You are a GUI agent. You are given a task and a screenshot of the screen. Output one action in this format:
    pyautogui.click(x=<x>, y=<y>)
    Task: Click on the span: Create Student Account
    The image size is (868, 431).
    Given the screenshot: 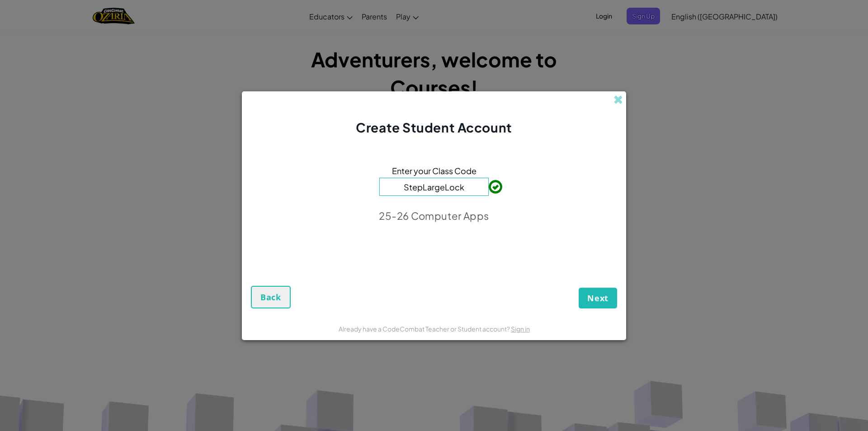 What is the action you would take?
    pyautogui.click(x=434, y=127)
    